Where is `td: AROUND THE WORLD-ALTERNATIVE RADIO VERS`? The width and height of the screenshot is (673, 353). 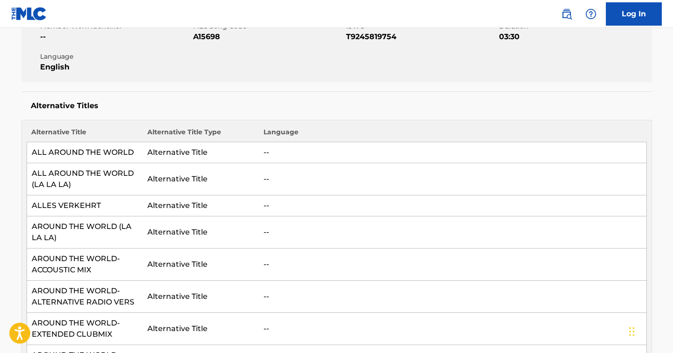
td: AROUND THE WORLD-ALTERNATIVE RADIO VERS is located at coordinates (84, 297).